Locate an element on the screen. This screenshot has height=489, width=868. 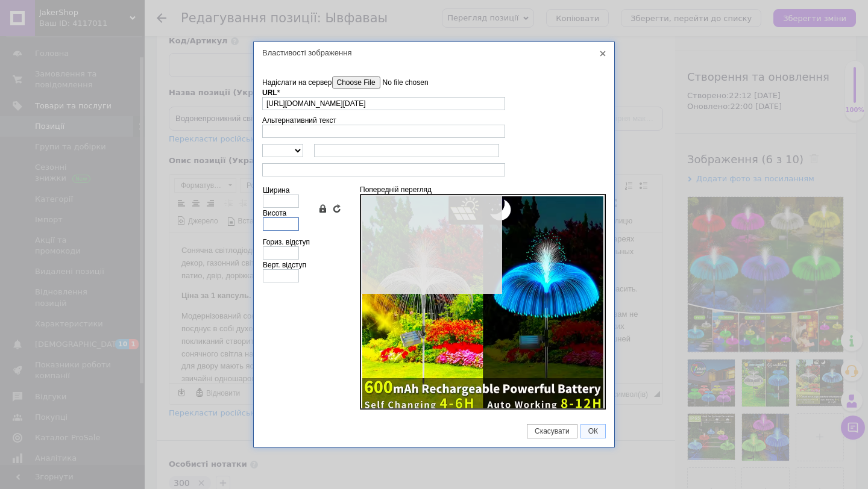
span: ОК is located at coordinates (593, 432).